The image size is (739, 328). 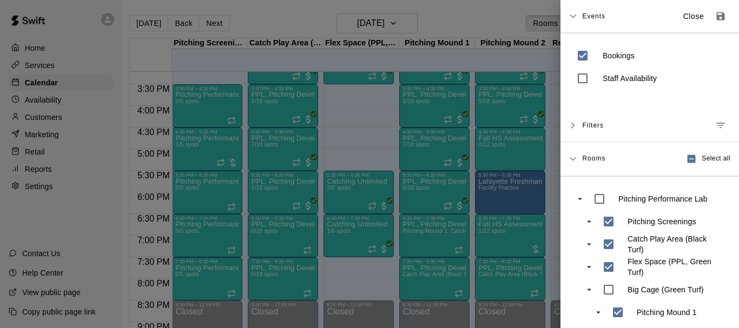 What do you see at coordinates (650, 126) in the screenshot?
I see `div: FiltersManage filters` at bounding box center [650, 126].